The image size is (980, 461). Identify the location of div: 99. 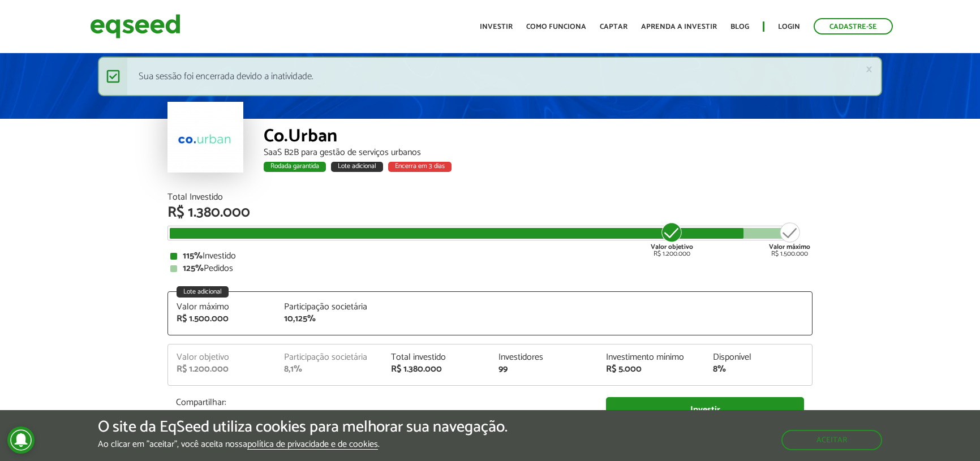
(544, 369).